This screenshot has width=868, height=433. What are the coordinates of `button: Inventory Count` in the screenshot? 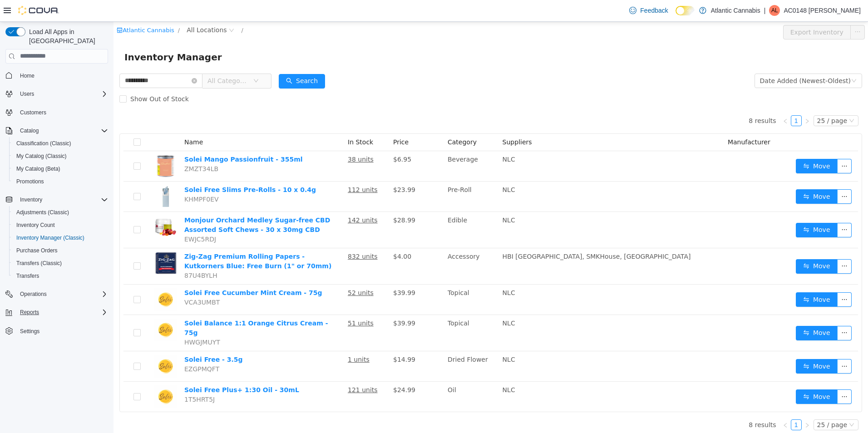 It's located at (60, 225).